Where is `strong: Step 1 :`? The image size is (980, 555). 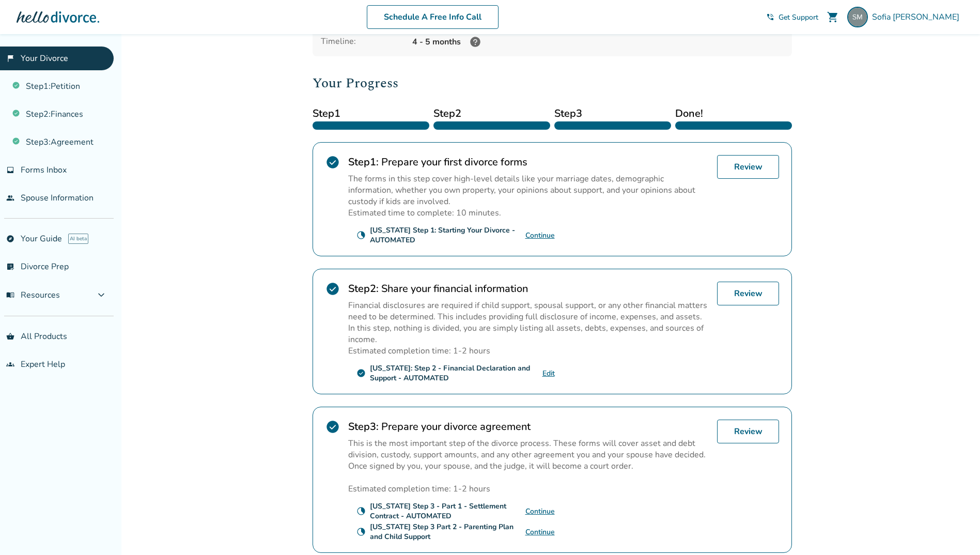 strong: Step 1 : is located at coordinates (363, 161).